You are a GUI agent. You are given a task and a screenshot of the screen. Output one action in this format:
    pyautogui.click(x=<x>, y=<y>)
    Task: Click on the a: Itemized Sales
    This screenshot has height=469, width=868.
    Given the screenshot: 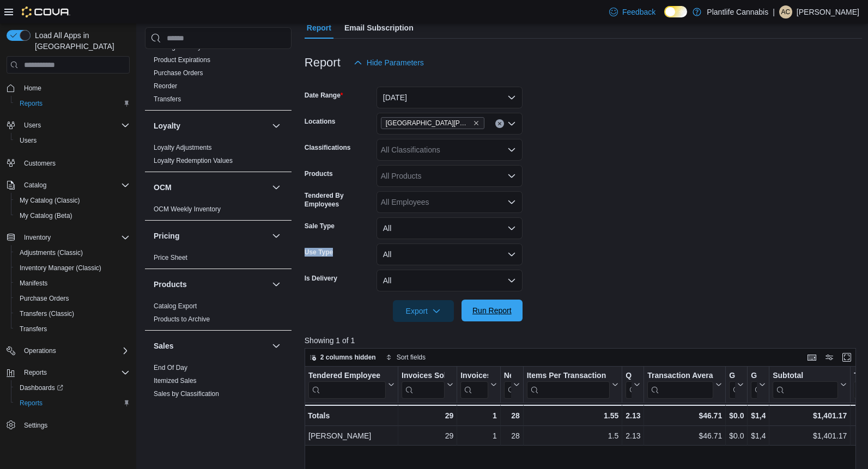 What is the action you would take?
    pyautogui.click(x=175, y=381)
    